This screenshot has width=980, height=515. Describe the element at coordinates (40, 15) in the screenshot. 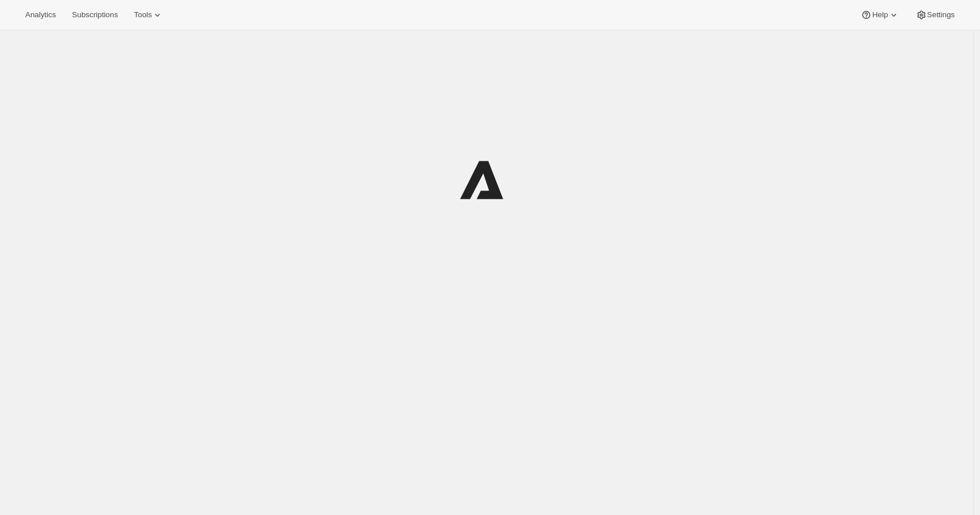

I see `span: Analytics` at that location.